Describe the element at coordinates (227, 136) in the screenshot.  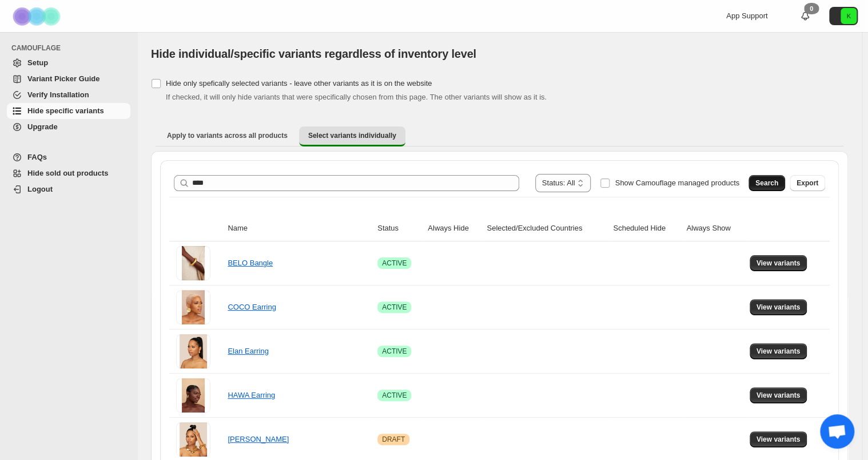
I see `button: Apply to variants across all products` at that location.